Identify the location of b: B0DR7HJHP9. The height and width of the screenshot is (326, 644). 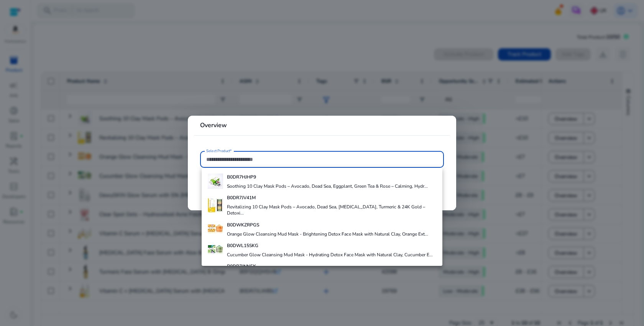
(241, 177).